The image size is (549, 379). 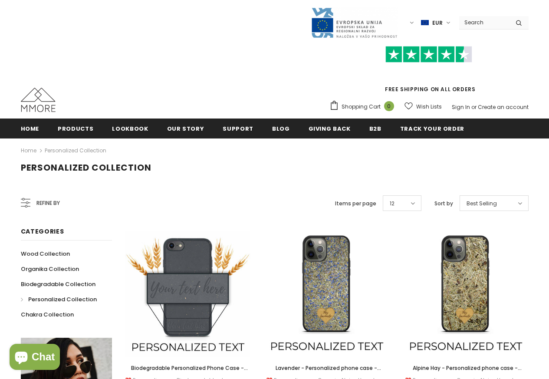 I want to click on span: Blog, so click(x=281, y=128).